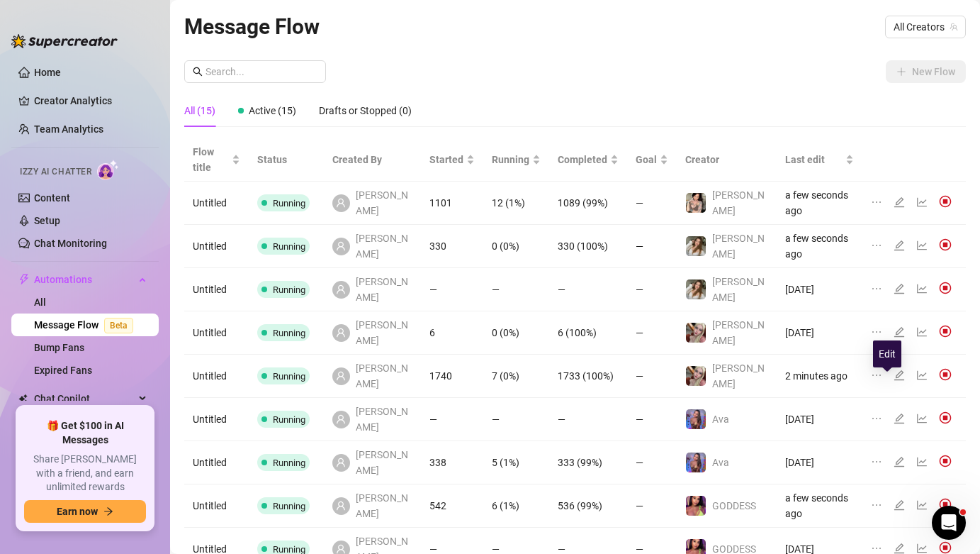 This screenshot has width=980, height=554. I want to click on span: arrow-right, so click(108, 511).